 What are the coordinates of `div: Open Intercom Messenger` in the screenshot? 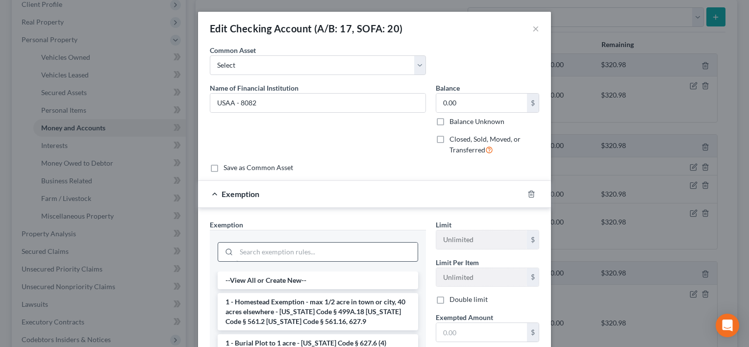 It's located at (727, 326).